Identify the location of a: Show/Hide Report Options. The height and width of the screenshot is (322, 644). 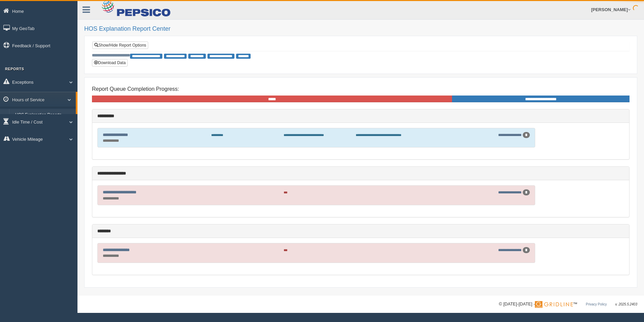
(120, 45).